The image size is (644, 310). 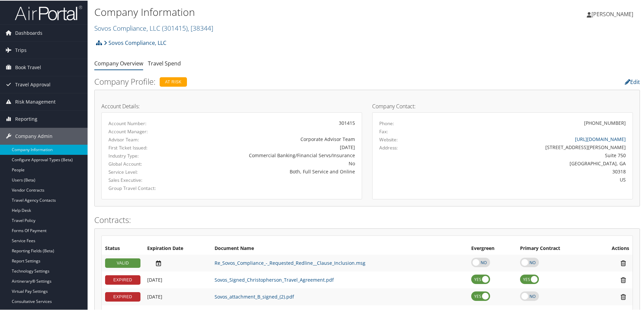 What do you see at coordinates (146, 163) in the screenshot?
I see `label: Global Account:` at bounding box center [146, 163].